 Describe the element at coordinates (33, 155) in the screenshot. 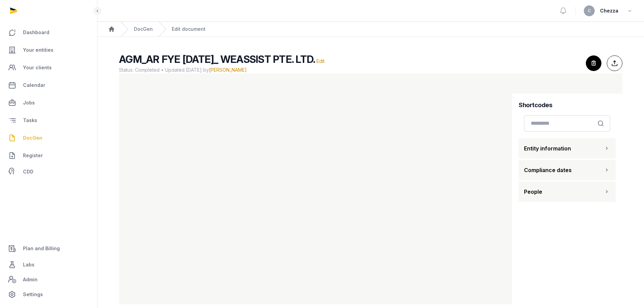

I see `span: Register` at that location.